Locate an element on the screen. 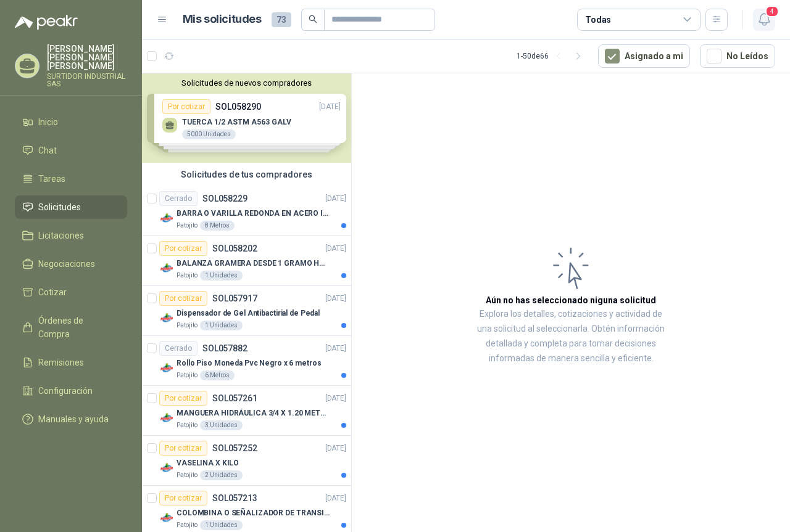 The width and height of the screenshot is (790, 532). a: Solicitudes is located at coordinates (71, 208).